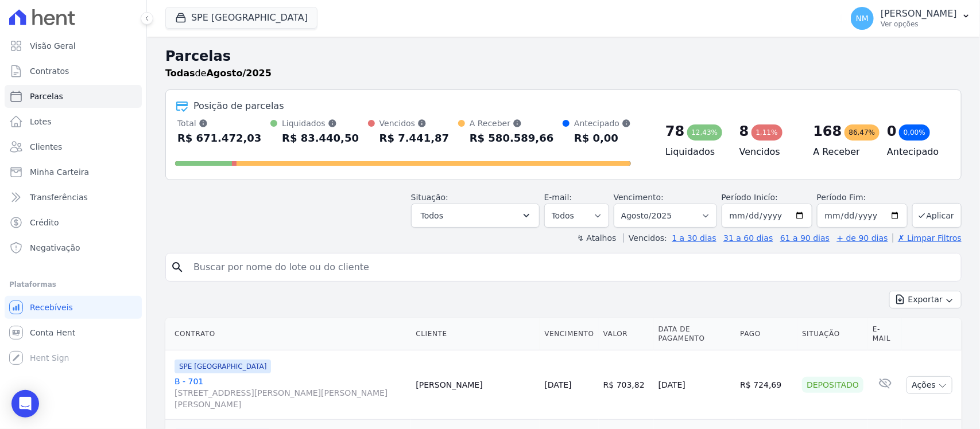  Describe the element at coordinates (511, 138) in the screenshot. I see `div: R$ 580.589,66` at that location.